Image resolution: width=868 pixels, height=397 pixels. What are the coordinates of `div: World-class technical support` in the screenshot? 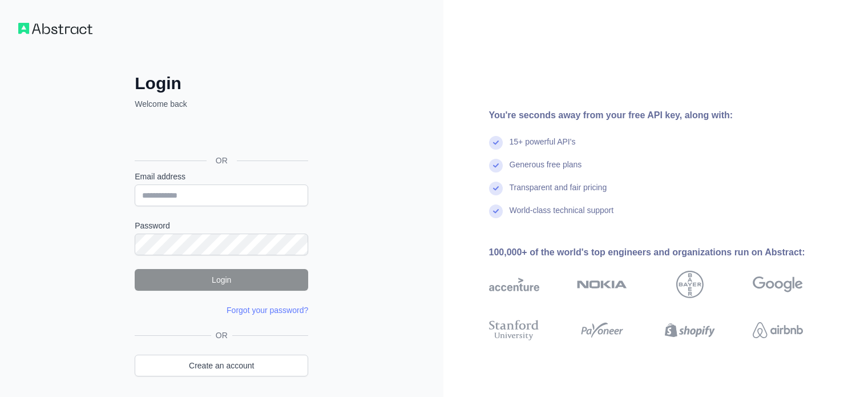 It's located at (562, 216).